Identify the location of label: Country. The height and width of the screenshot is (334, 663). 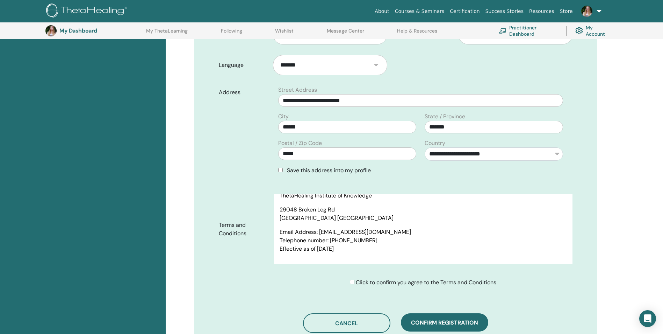
(435, 143).